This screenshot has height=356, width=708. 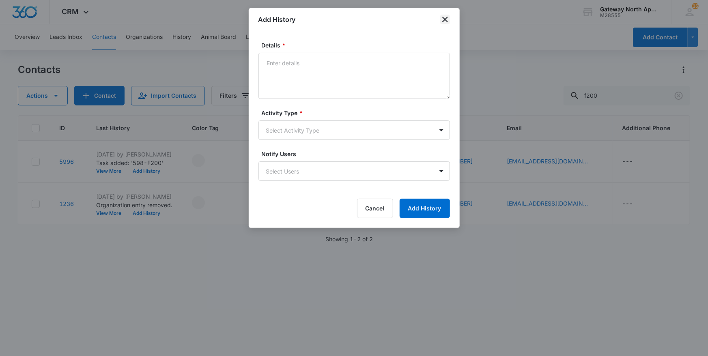 I want to click on label: Activity Type, so click(x=358, y=113).